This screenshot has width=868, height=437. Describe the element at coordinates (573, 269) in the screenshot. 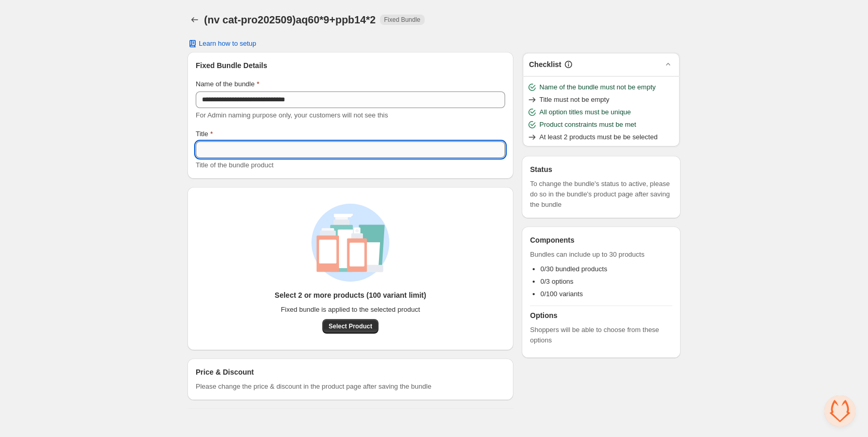

I see `span: 0/30 bundled products` at that location.